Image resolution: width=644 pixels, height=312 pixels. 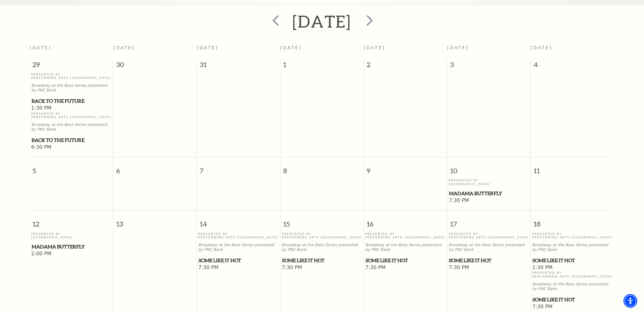 What do you see at coordinates (239, 66) in the screenshot?
I see `span: 31` at bounding box center [239, 66].